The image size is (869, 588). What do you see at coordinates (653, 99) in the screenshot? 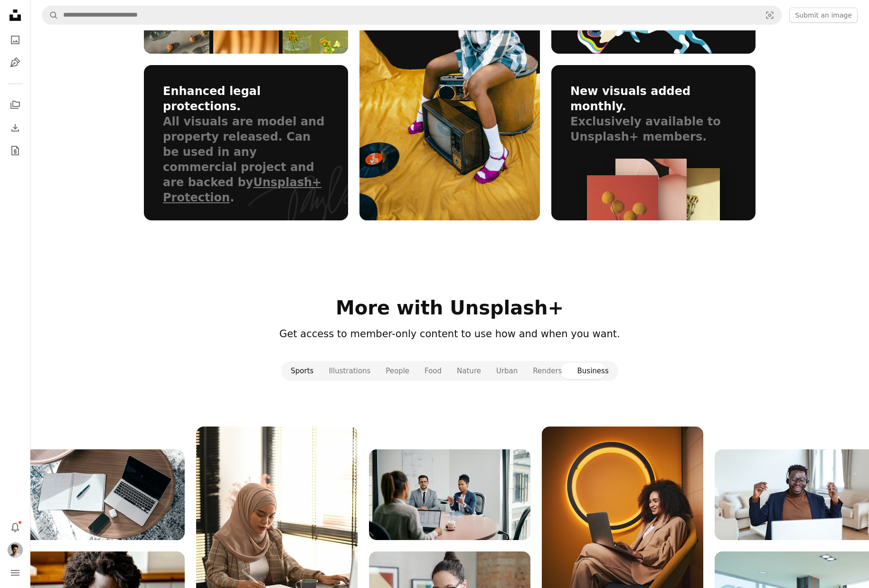
I see `h3: New visuals added monthly.` at bounding box center [653, 99].